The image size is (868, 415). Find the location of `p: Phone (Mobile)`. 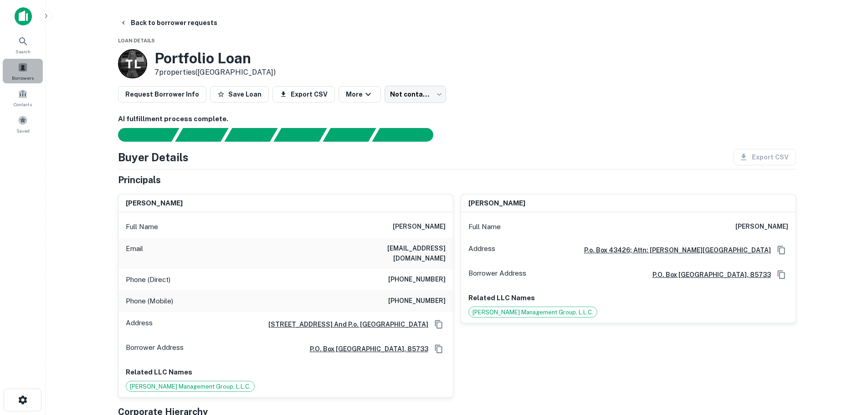

p: Phone (Mobile) is located at coordinates (150, 301).